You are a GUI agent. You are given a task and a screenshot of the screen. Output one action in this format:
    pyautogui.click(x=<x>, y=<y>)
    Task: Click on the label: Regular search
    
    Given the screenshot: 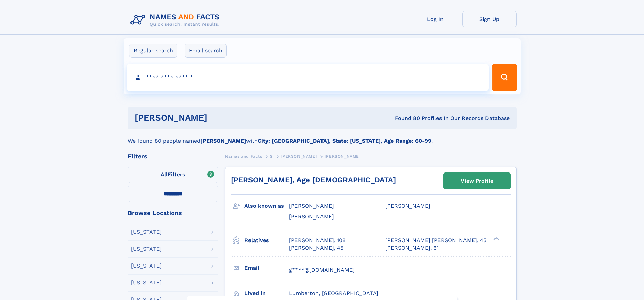 What is the action you would take?
    pyautogui.click(x=153, y=51)
    